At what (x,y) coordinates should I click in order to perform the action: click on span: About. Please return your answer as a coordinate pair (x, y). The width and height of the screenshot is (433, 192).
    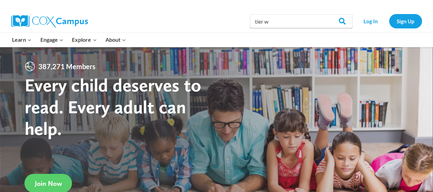
    Looking at the image, I should click on (116, 40).